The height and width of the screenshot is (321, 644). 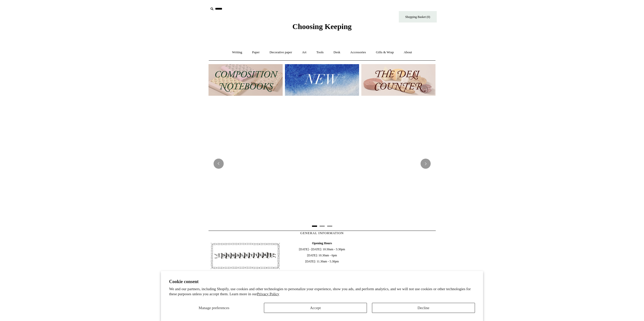 What do you see at coordinates (256, 52) in the screenshot?
I see `a: Paper` at bounding box center [256, 52].